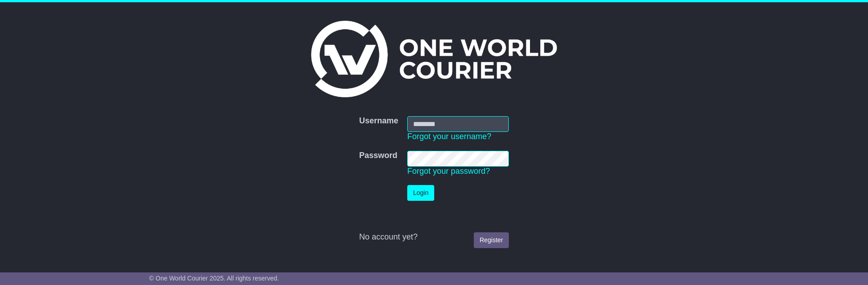  I want to click on a: Forgot your password?, so click(448, 171).